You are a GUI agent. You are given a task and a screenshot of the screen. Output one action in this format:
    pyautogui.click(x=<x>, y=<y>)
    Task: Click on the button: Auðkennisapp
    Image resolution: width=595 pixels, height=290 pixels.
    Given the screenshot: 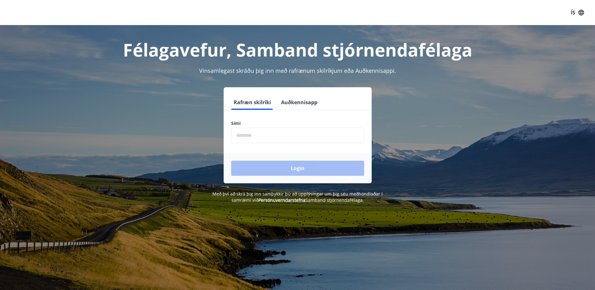 What is the action you would take?
    pyautogui.click(x=299, y=102)
    